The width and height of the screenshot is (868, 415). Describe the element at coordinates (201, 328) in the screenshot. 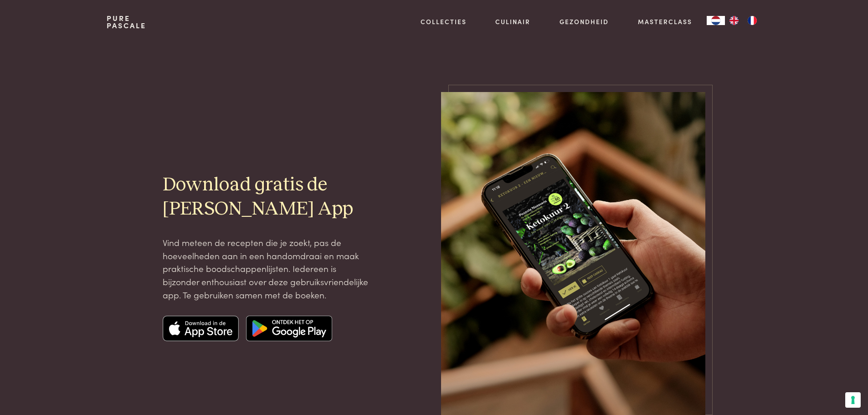

I see `img: Apple app store` at that location.